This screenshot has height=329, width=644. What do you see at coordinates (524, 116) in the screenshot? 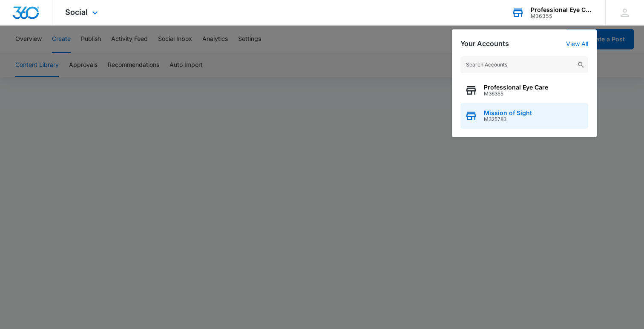
I see `button: Mission of SightM325783` at bounding box center [524, 116].